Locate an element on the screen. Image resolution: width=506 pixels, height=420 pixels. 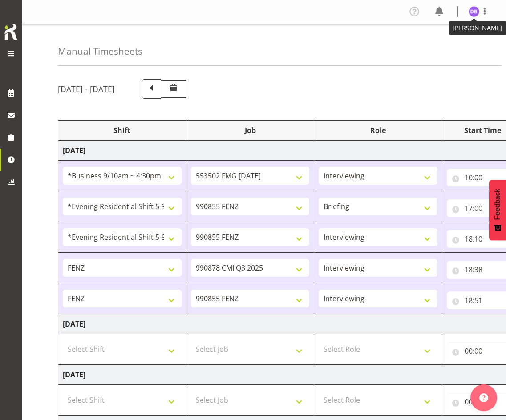
div: Role is located at coordinates (378, 130).